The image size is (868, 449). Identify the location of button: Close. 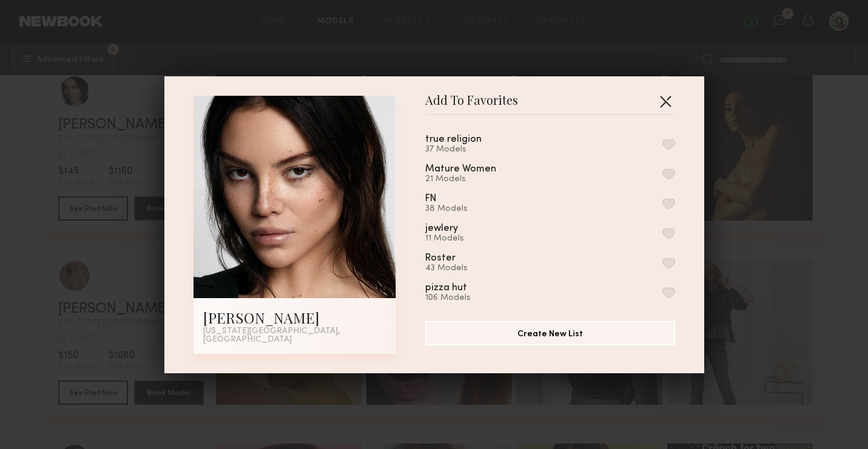
(665, 101).